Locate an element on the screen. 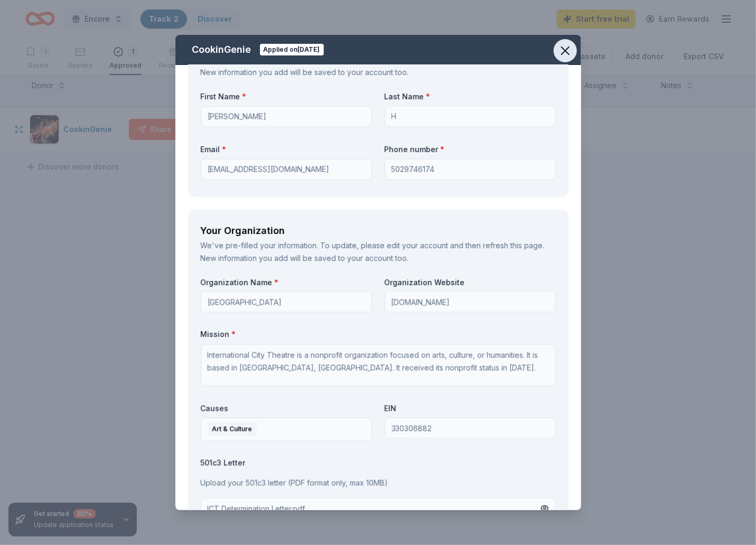  label: 501c3 Letter is located at coordinates (378, 463).